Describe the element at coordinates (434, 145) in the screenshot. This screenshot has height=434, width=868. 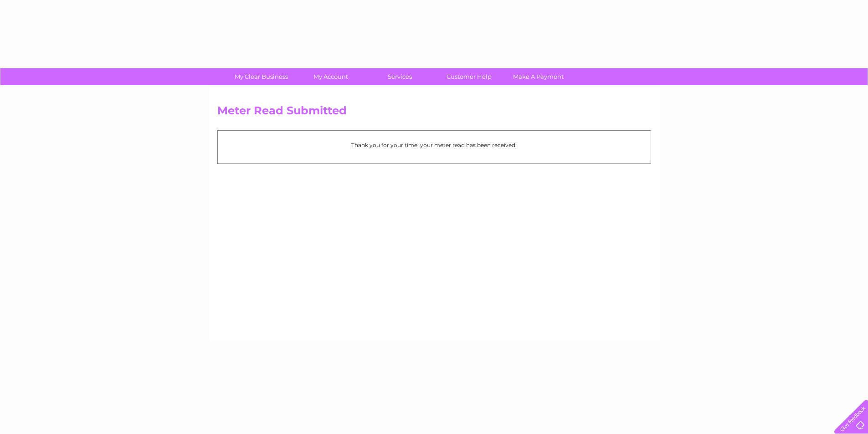
I see `p: Thank you for your time, your meter read has been received.` at that location.